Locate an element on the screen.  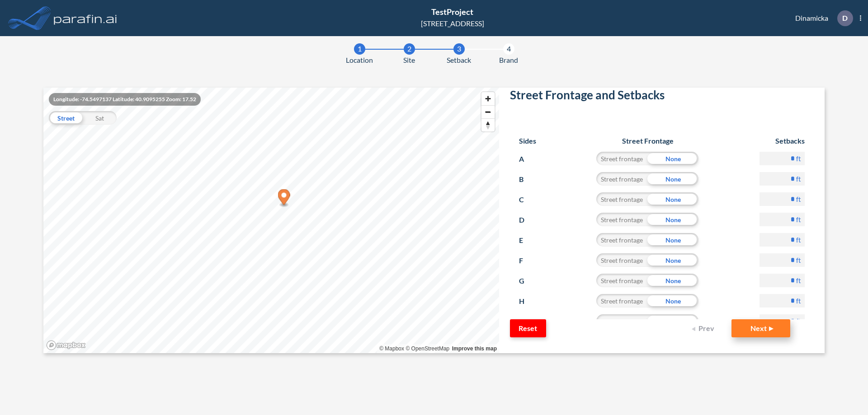
span: Zoom out is located at coordinates (488, 112).